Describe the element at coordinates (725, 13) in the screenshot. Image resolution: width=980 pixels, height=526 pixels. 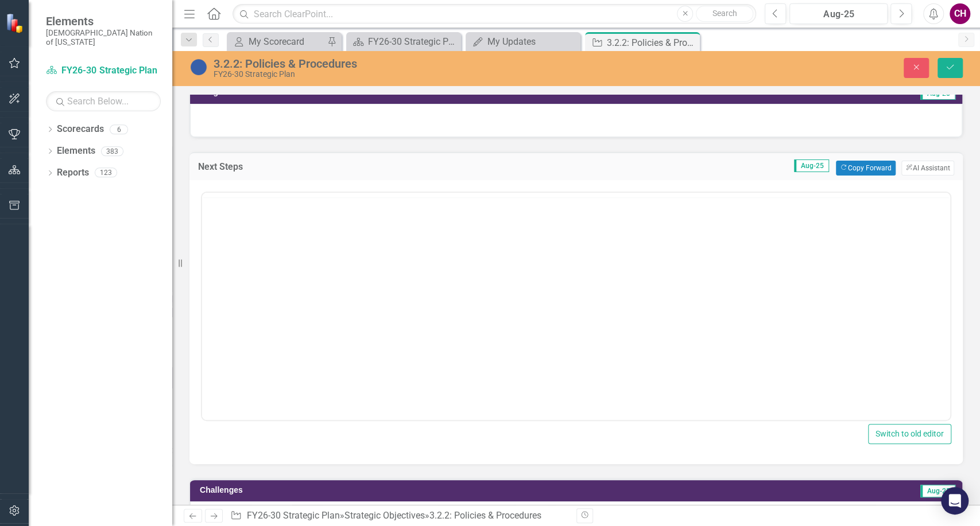
I see `span: Search` at that location.